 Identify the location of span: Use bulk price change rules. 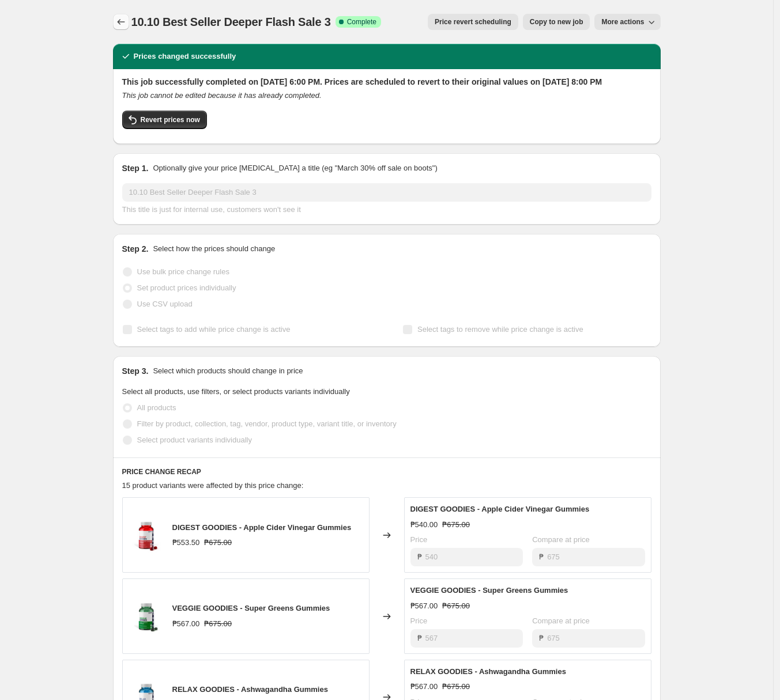
(183, 271).